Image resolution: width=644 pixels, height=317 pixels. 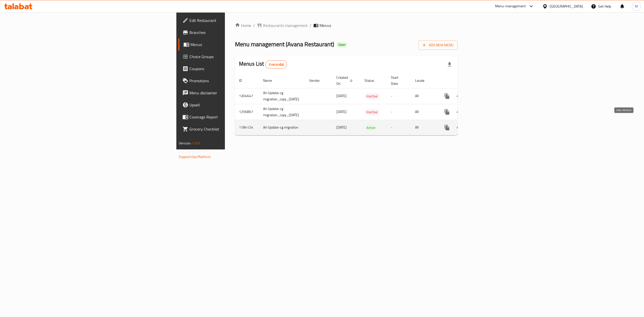 I want to click on span: Locale, so click(x=423, y=80).